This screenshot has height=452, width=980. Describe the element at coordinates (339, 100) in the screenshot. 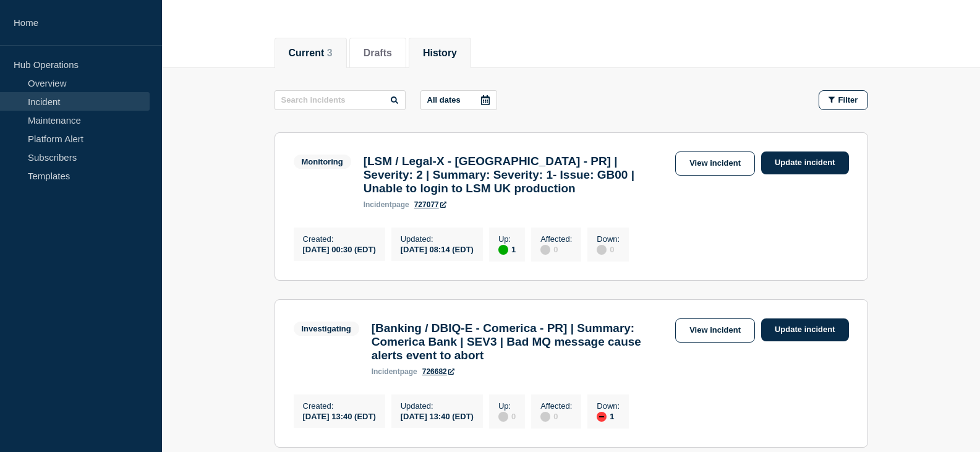

I see `input: Search incidents` at that location.